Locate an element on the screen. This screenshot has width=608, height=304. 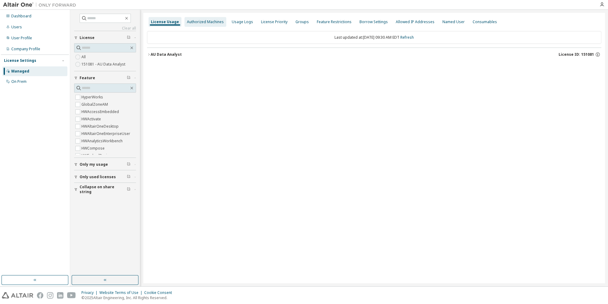
div: Usage Logs is located at coordinates (242, 22).